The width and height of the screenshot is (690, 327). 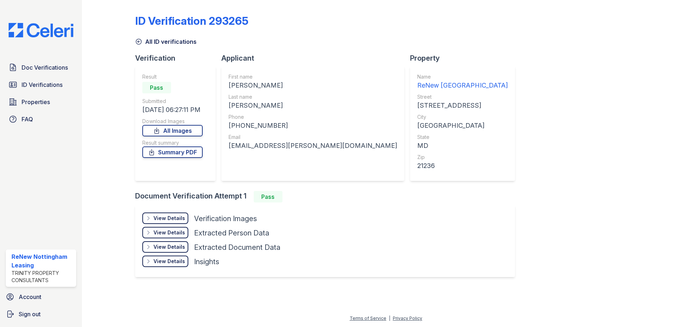 What do you see at coordinates (463, 117) in the screenshot?
I see `div: City` at bounding box center [463, 117].